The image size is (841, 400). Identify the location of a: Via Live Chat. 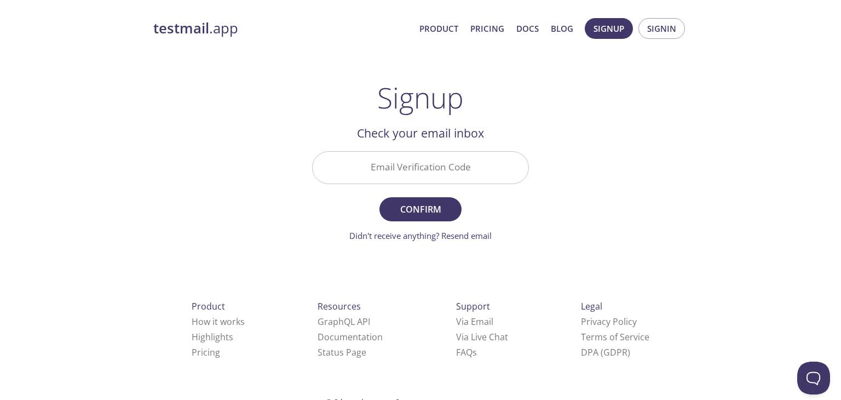
(482, 337).